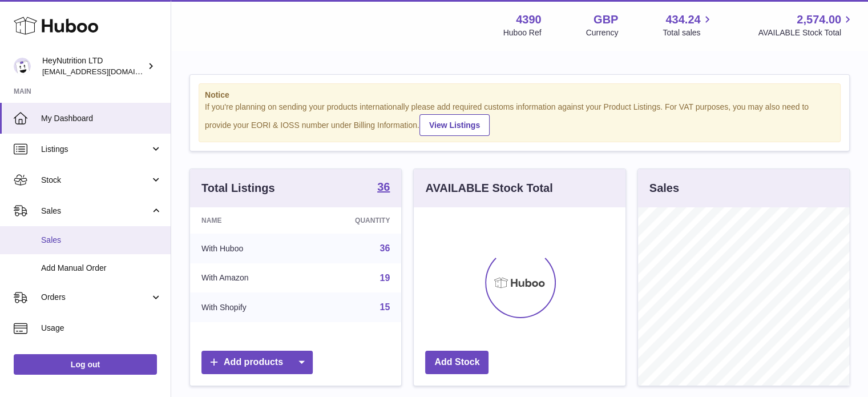  What do you see at coordinates (101, 118) in the screenshot?
I see `span: My Dashboard` at bounding box center [101, 118].